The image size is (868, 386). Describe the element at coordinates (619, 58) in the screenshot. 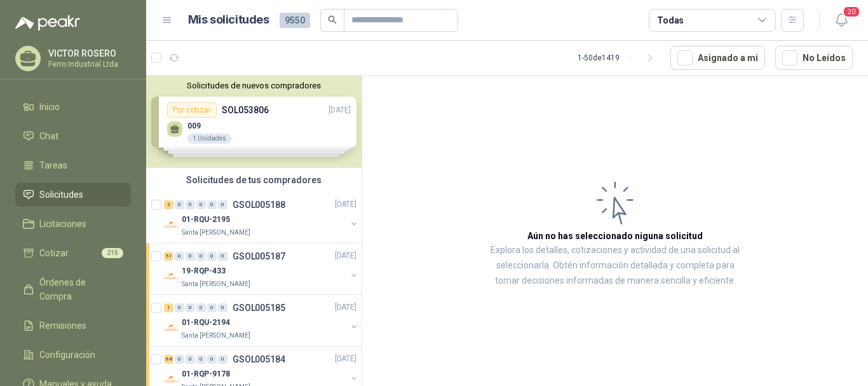

I see `div: 1 - 50 de 1419` at that location.